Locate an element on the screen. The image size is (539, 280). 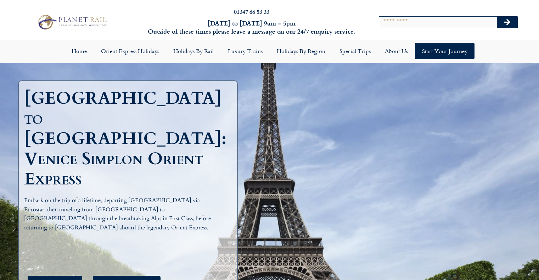
img: Planet Rail Train Holidays Logo is located at coordinates (72, 22).